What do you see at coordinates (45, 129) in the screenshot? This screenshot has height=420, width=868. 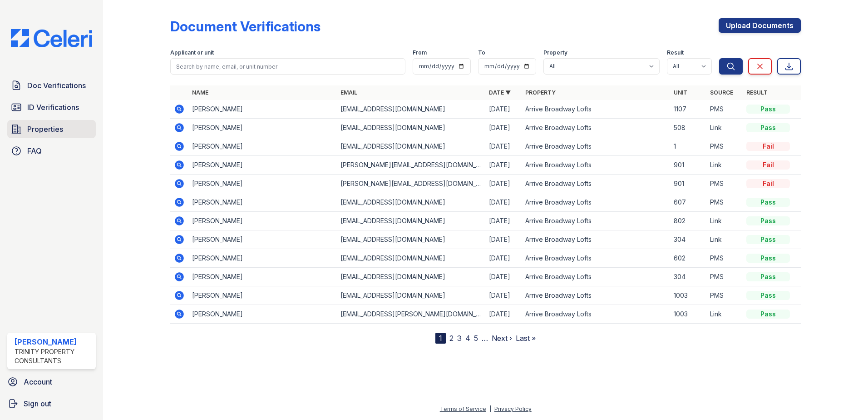 I see `span: Properties` at bounding box center [45, 129].